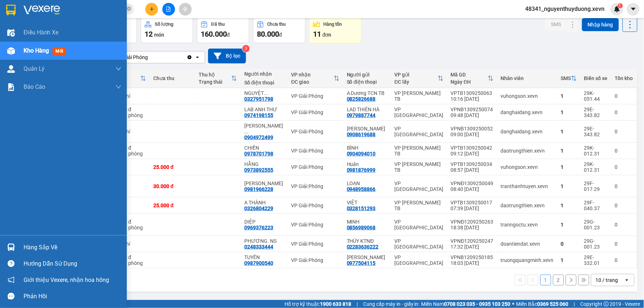 The image size is (644, 308). What do you see at coordinates (559, 280) in the screenshot?
I see `button: 2` at bounding box center [559, 280].